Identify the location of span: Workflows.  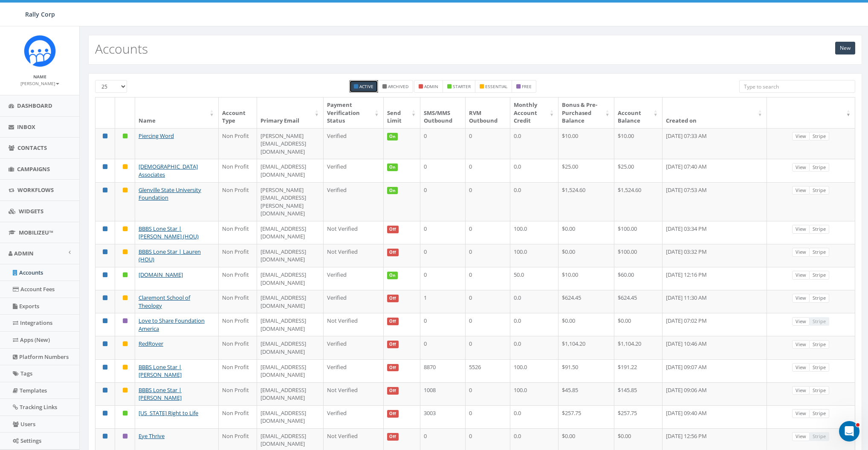
(35, 190).